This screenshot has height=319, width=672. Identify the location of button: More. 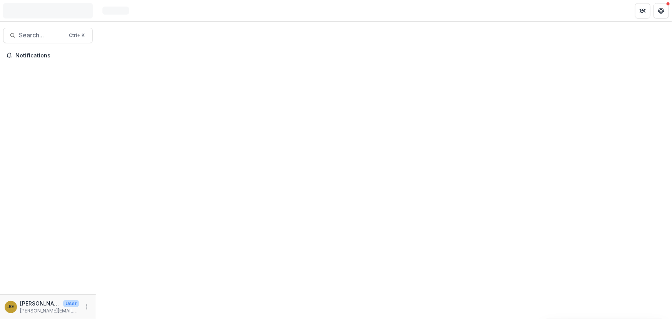
(87, 307).